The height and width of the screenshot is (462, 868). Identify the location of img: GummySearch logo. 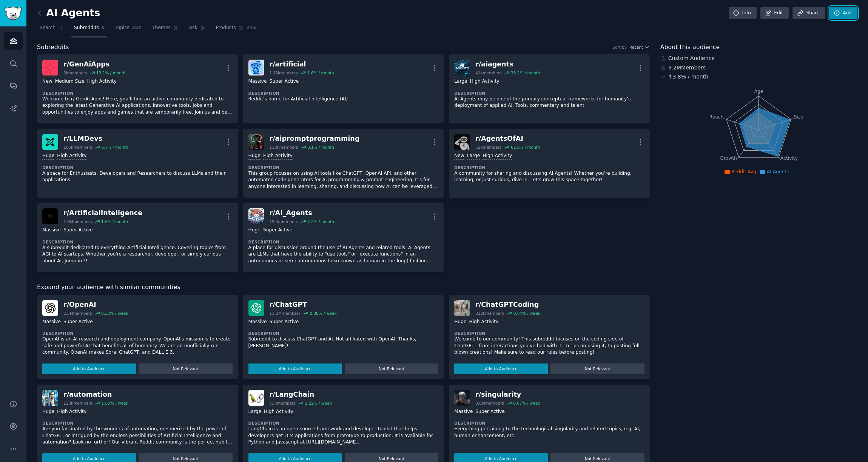
(13, 13).